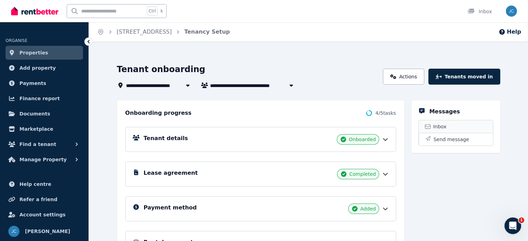  Describe the element at coordinates (44, 83) in the screenshot. I see `a: Payments` at that location.